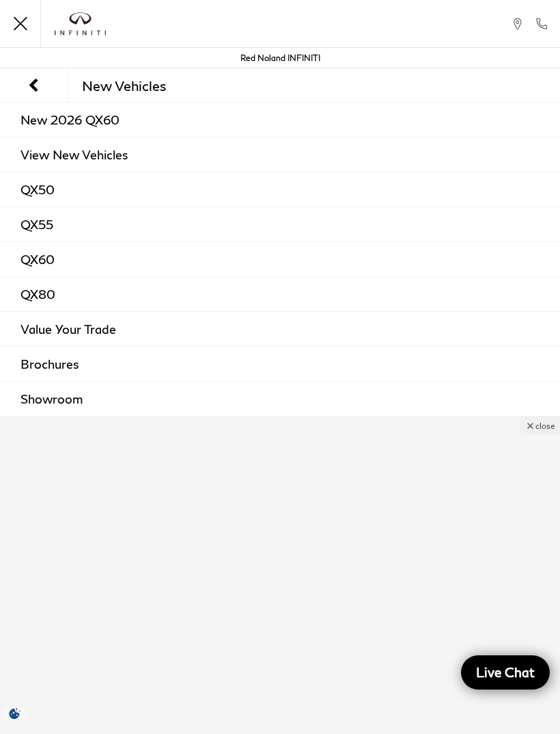 The image size is (560, 734). I want to click on a: Live Chat, so click(505, 672).